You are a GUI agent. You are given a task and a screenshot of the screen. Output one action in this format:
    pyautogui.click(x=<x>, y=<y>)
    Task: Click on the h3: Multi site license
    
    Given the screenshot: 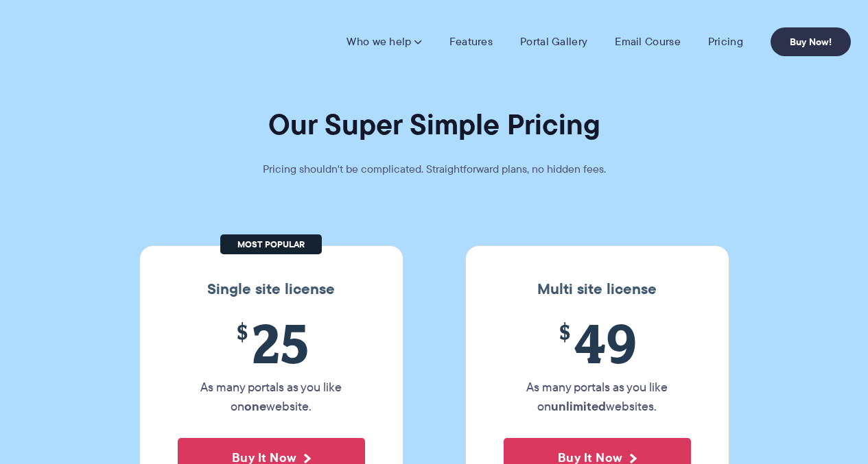 What is the action you would take?
    pyautogui.click(x=597, y=289)
    